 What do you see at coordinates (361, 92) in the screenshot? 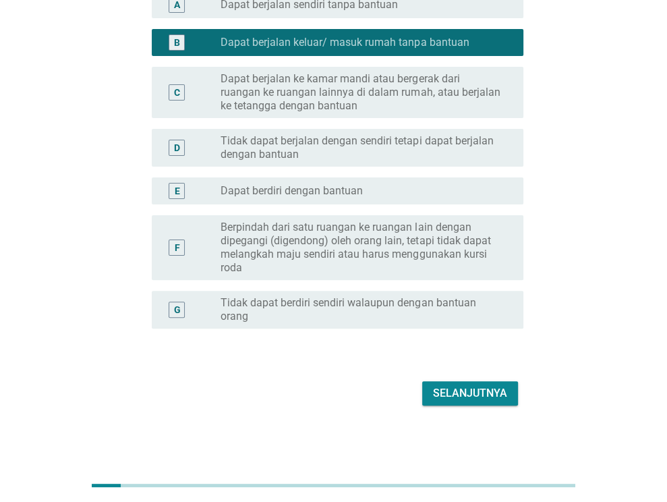
I see `label: Dapat berjalan ke kamar mandi atau bergerak dari ruangan ke ruangan lainnya di dalam rumah, atau ...` at bounding box center [361, 92].